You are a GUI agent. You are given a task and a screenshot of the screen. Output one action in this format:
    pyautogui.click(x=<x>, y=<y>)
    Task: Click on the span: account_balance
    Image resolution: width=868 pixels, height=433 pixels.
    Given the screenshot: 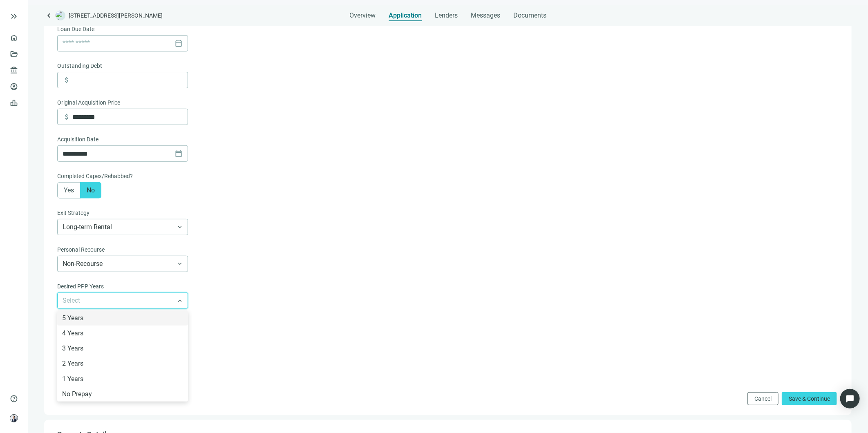 What is the action you would take?
    pyautogui.click(x=13, y=70)
    